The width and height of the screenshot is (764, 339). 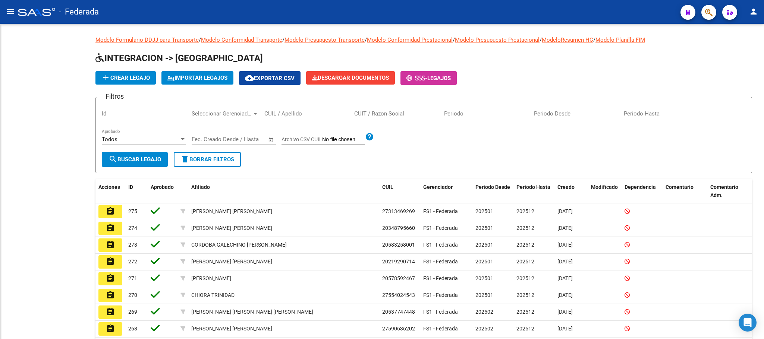 I want to click on a: Modelo Presupuesto Transporte, so click(x=324, y=40).